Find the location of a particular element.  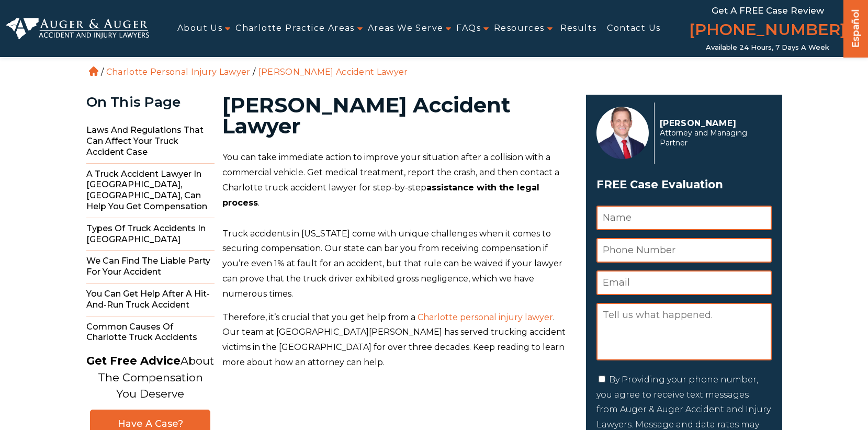

a: Resources is located at coordinates (519, 28).